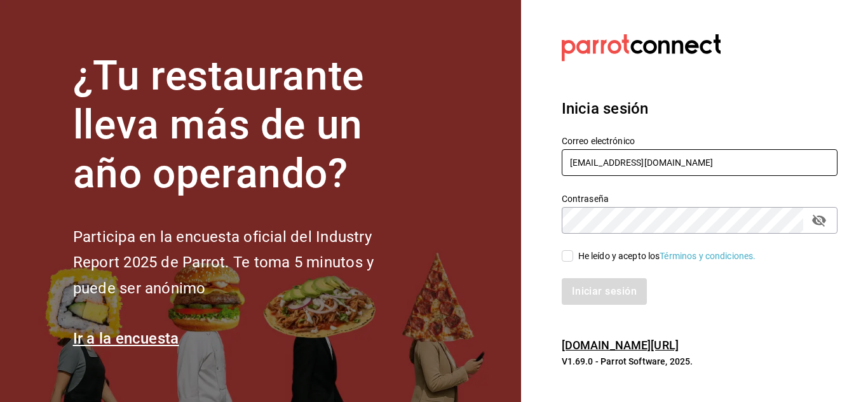 Image resolution: width=868 pixels, height=402 pixels. What do you see at coordinates (700, 362) in the screenshot?
I see `p: V1.69.0 - Parrot Software, 2025.` at bounding box center [700, 362].